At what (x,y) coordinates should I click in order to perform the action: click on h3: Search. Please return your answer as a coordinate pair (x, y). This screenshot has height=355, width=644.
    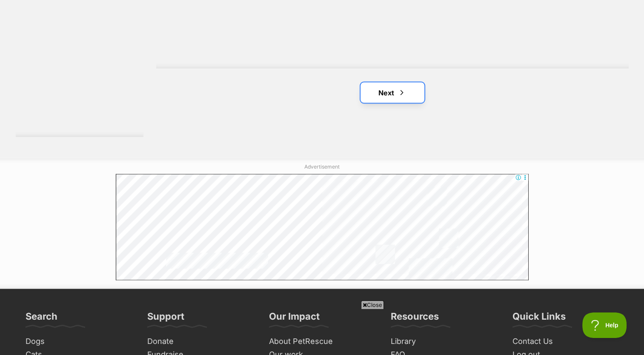
    Looking at the image, I should click on (41, 319).